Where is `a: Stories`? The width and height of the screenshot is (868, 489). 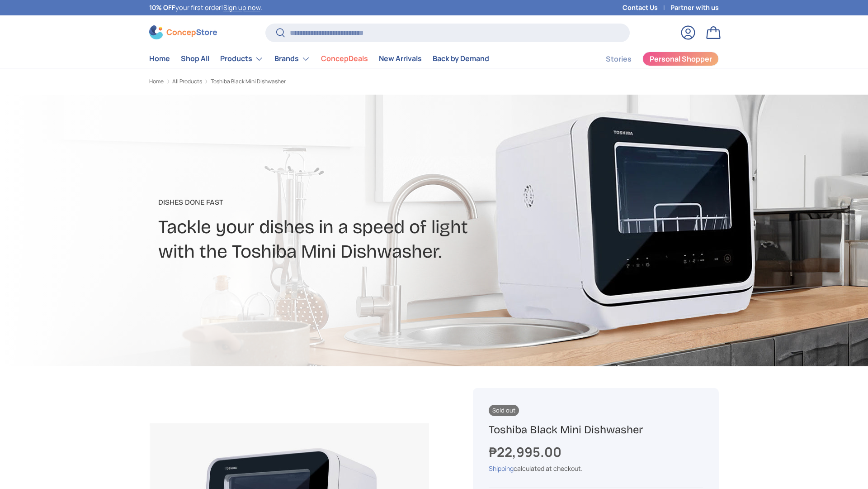
a: Stories is located at coordinates (619, 59).